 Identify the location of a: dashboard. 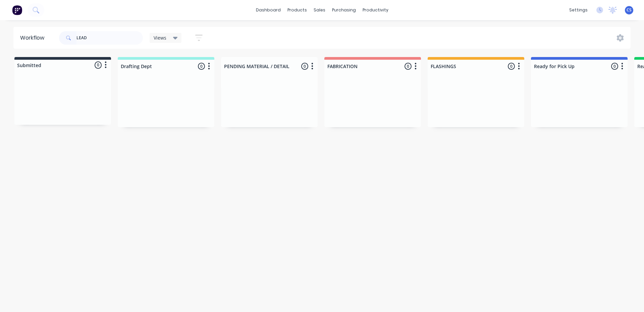
(269, 10).